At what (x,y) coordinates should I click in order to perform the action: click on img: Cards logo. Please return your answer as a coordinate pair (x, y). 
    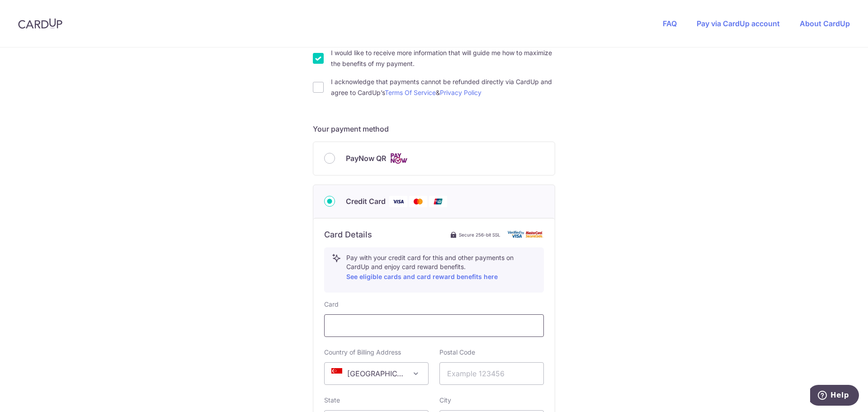
    Looking at the image, I should click on (399, 159).